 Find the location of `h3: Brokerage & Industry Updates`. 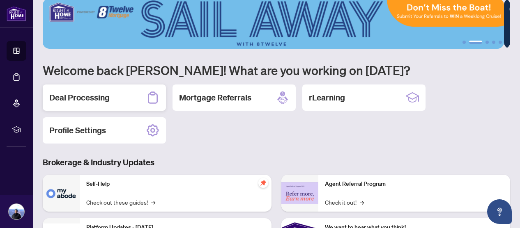

h3: Brokerage & Industry Updates is located at coordinates (276, 163).